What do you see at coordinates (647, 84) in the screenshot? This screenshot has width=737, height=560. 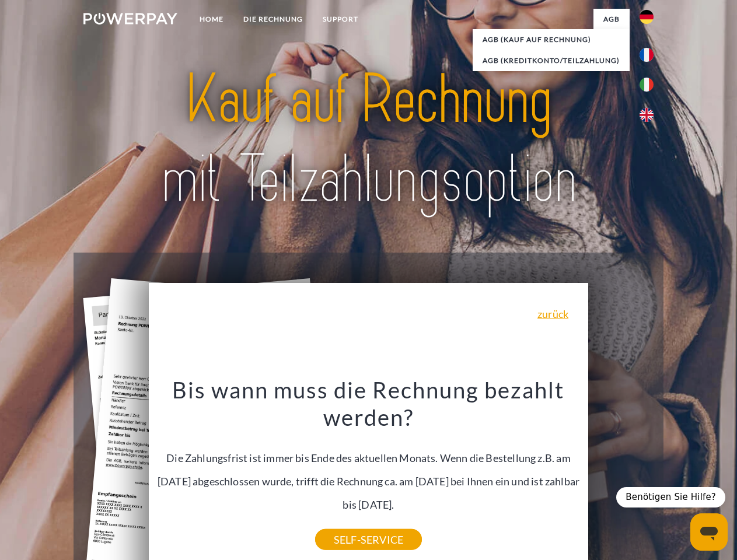 I see `img: it` at bounding box center [647, 84].